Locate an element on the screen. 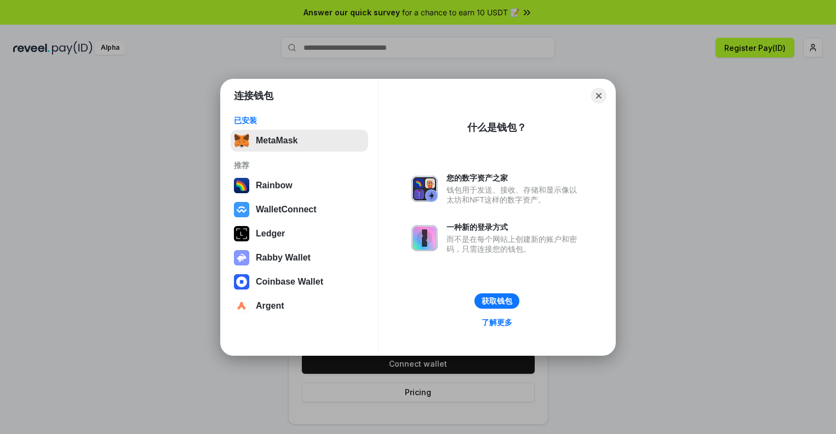 The width and height of the screenshot is (836, 434). button: MetaMask is located at coordinates (299, 141).